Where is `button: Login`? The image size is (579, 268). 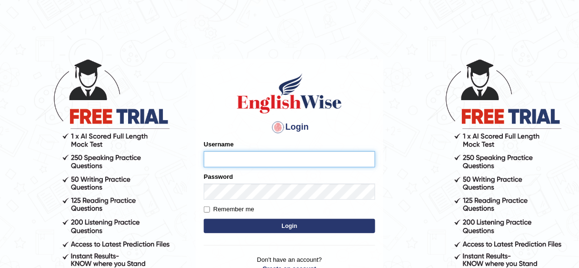 button: Login is located at coordinates (290, 226).